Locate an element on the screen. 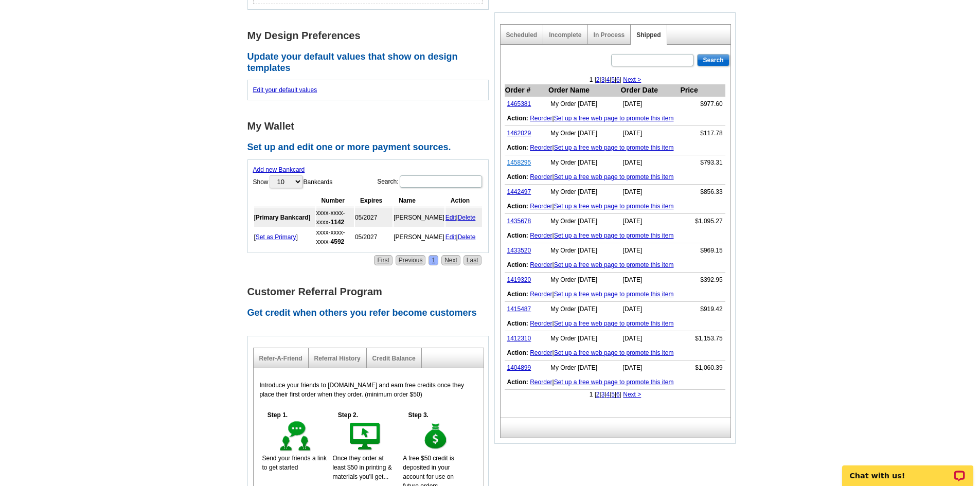 The width and height of the screenshot is (980, 486). span: Send your friends a link to get started is located at coordinates (294, 463).